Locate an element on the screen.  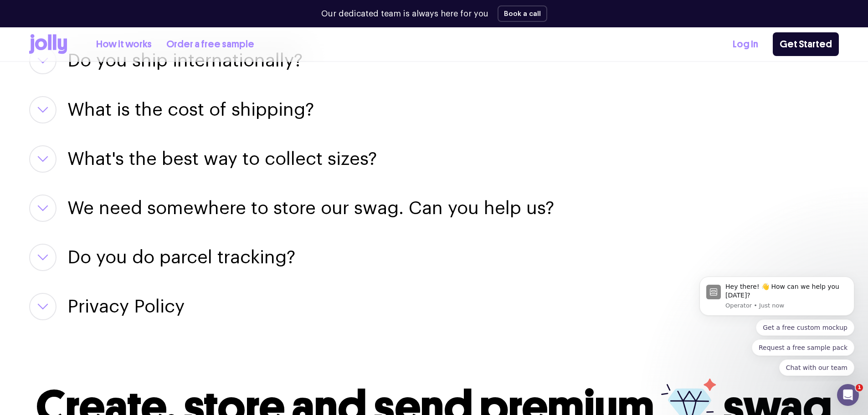
button: What's the best way to collect sizes? is located at coordinates (222, 159).